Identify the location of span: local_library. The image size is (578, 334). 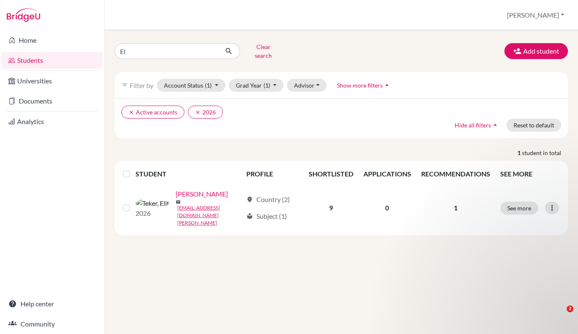
(250, 216).